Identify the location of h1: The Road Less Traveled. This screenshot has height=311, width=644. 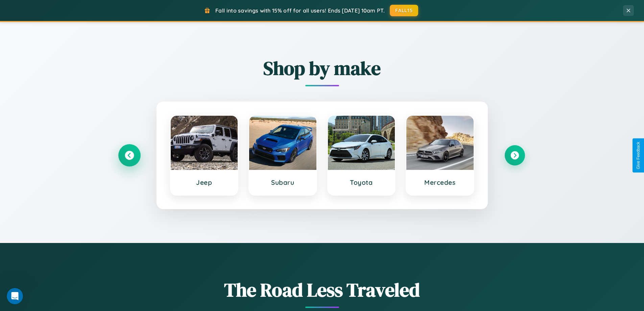
(322, 289).